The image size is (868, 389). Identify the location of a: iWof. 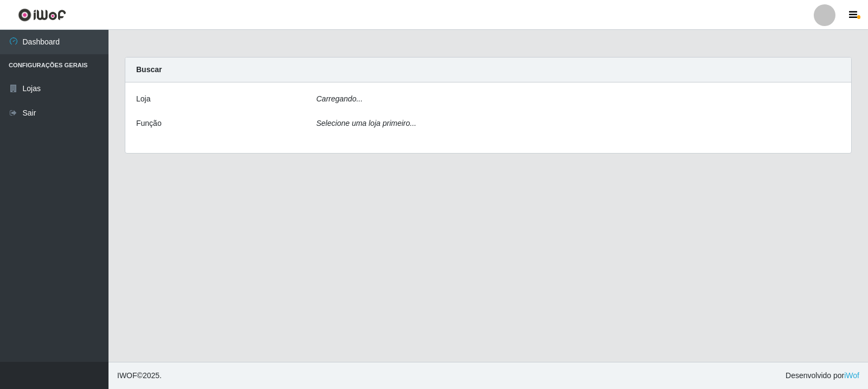
(852, 376).